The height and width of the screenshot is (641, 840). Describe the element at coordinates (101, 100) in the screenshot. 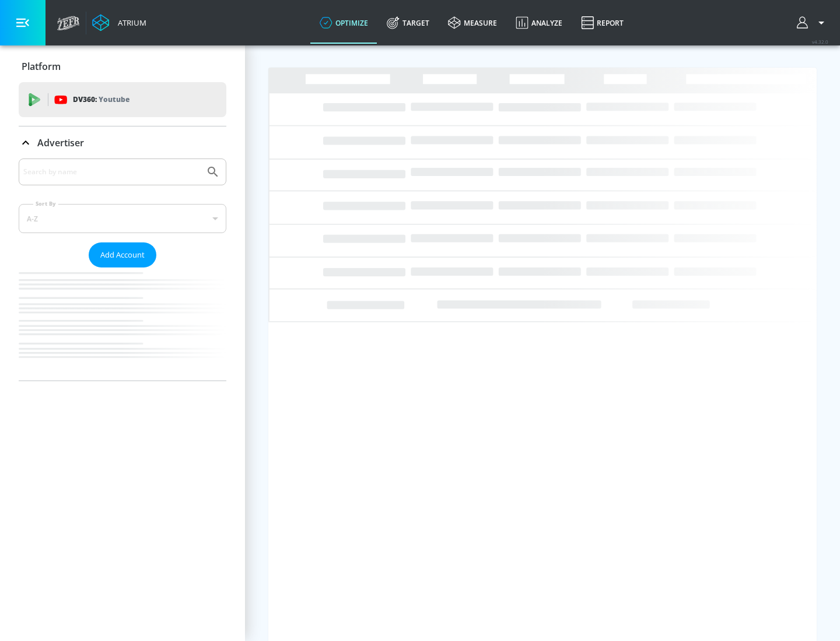

I see `p: DV360:` at that location.